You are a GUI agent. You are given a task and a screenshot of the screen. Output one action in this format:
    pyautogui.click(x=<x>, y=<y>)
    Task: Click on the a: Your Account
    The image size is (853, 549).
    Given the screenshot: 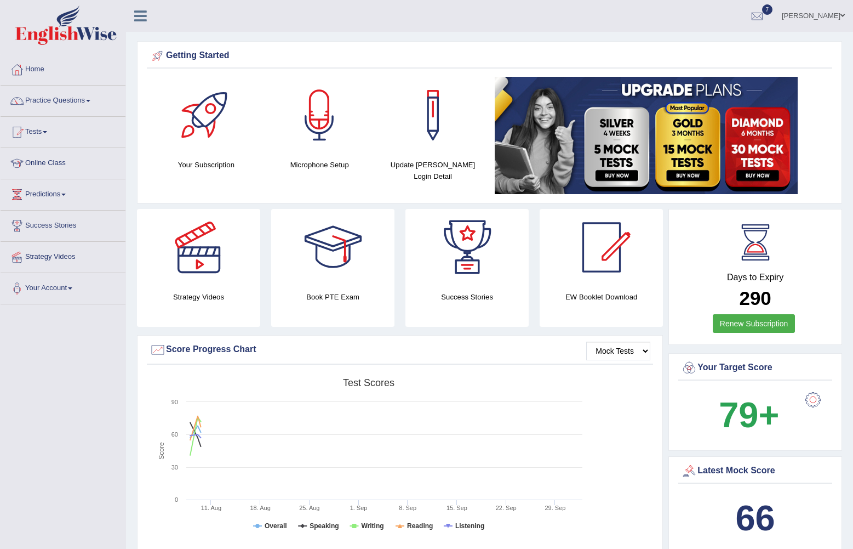 What is the action you would take?
    pyautogui.click(x=63, y=287)
    